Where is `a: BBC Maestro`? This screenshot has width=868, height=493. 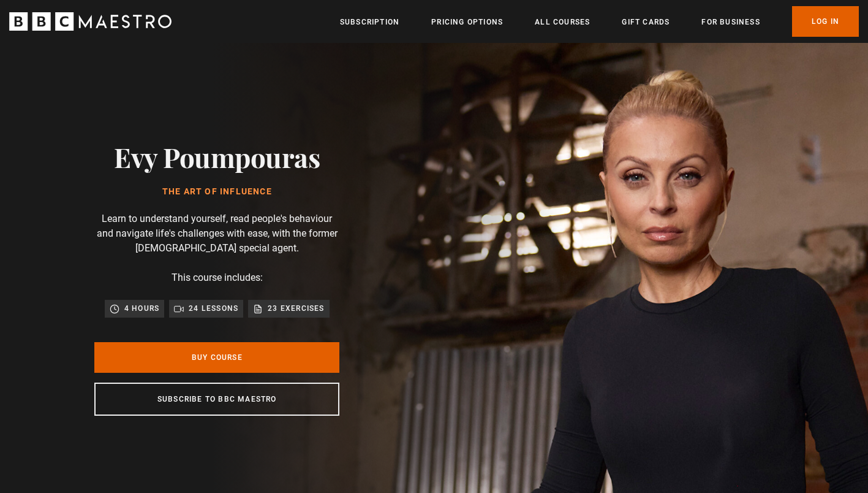 a: BBC Maestro is located at coordinates (90, 22).